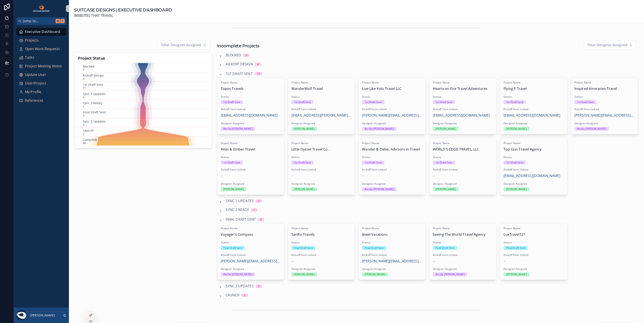  I want to click on span: Atlas & Ember Travel, so click(250, 149).